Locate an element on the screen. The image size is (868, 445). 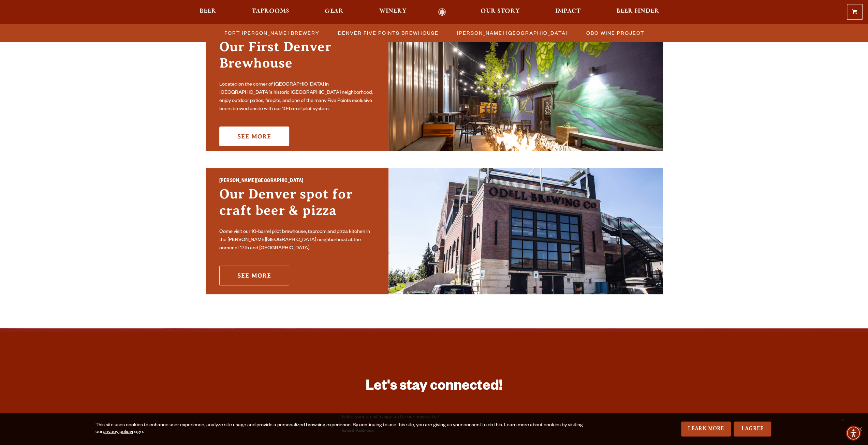
a: Scroll to top is located at coordinates (843, 420).